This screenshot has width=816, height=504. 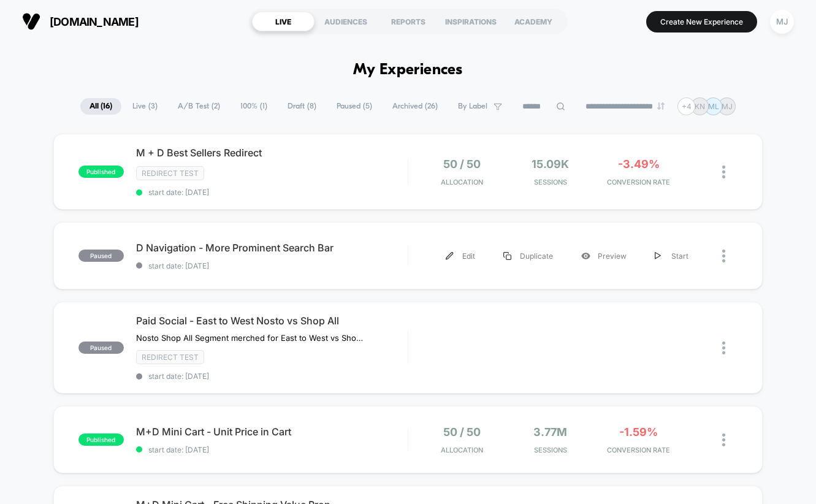 I want to click on span: M + D Best Sellers Redirect, so click(x=272, y=153).